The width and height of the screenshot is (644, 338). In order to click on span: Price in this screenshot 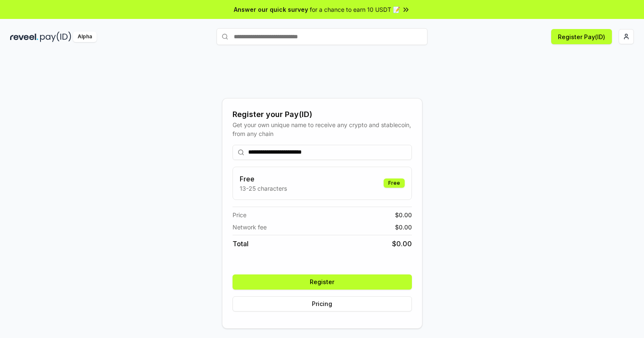, I will do `click(239, 215)`.